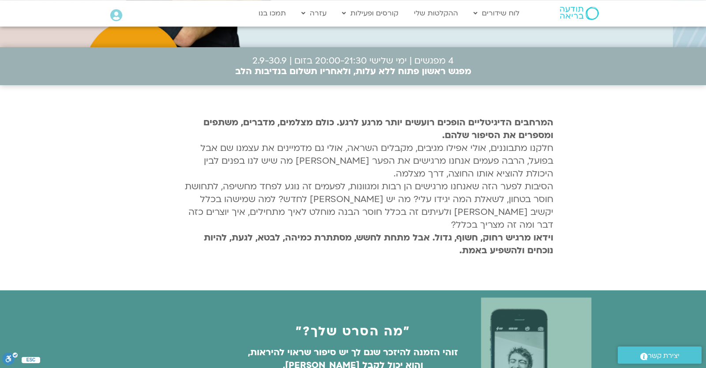 This screenshot has width=706, height=368. What do you see at coordinates (660, 355) in the screenshot?
I see `a: יצירת קשר` at bounding box center [660, 355].